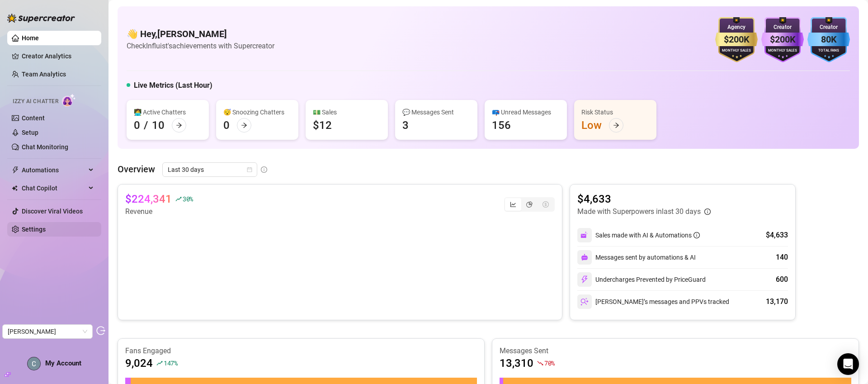 Image resolution: width=868 pixels, height=384 pixels. I want to click on span: Izzy AI Chatter, so click(35, 101).